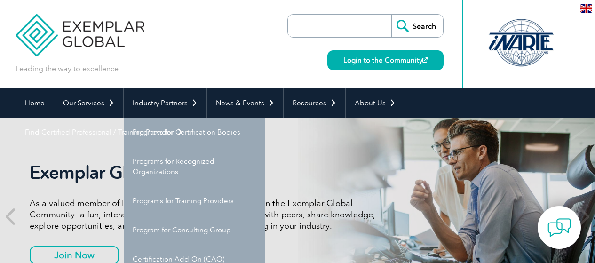  What do you see at coordinates (104, 132) in the screenshot?
I see `a: Find Certified Professional / Training Provider` at bounding box center [104, 132].